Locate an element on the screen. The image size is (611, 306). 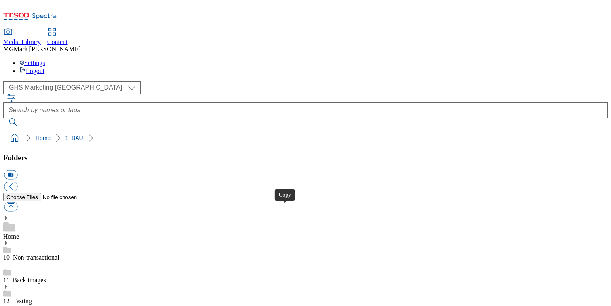
a: 12_Testing is located at coordinates (17, 301).